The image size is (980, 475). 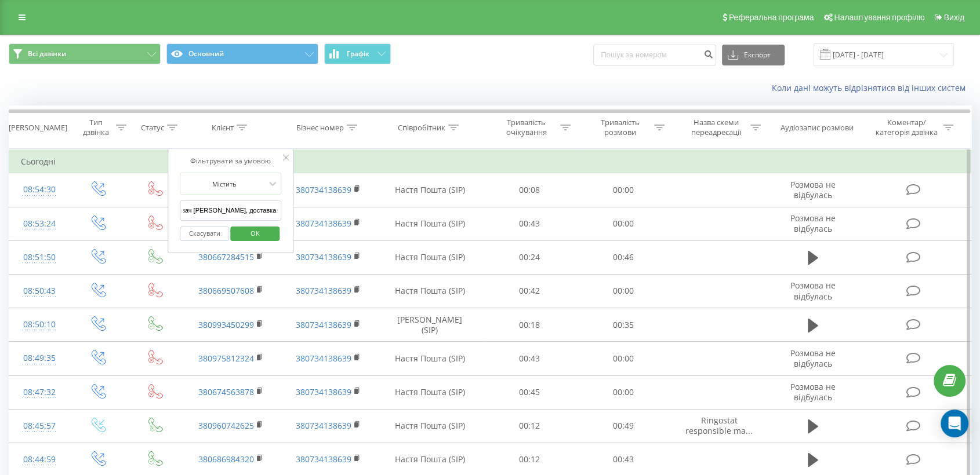 I want to click on a: 380674563878, so click(x=226, y=391).